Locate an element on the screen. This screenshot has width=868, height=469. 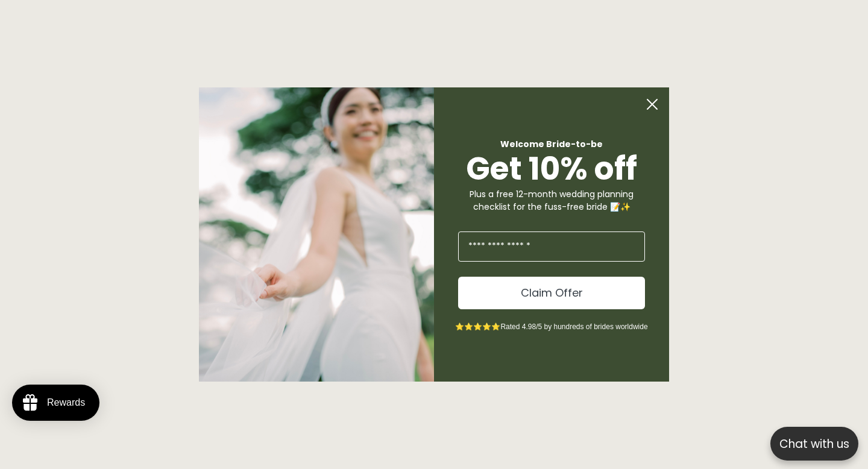
p: Chat with us is located at coordinates (814, 443).